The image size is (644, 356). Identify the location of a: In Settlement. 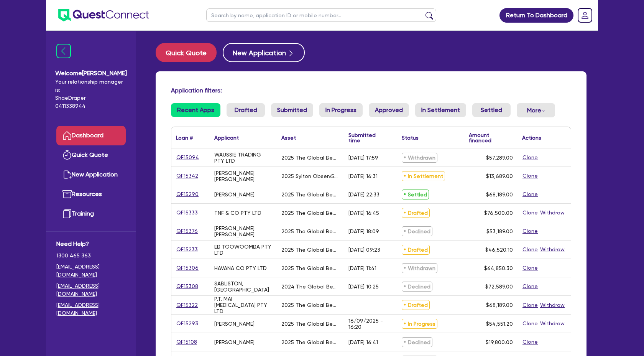
(440, 110).